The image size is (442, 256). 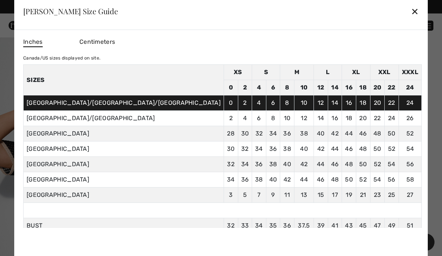 I want to click on td: 28, so click(x=231, y=134).